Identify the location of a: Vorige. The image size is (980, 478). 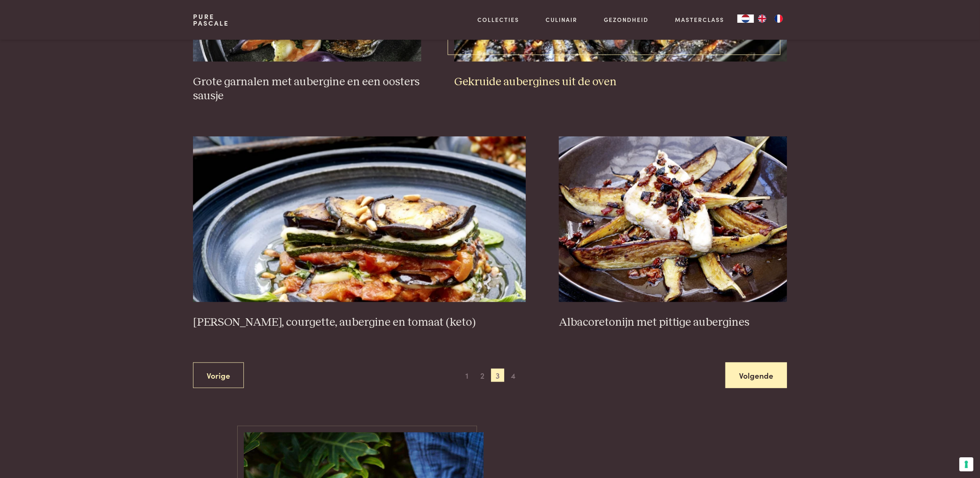
(218, 375).